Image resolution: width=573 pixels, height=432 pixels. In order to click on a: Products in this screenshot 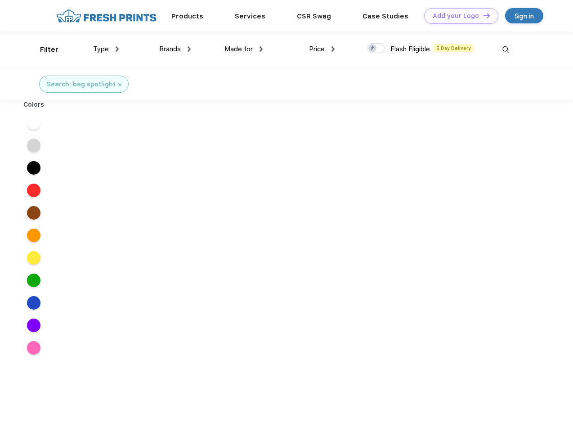, I will do `click(187, 16)`.